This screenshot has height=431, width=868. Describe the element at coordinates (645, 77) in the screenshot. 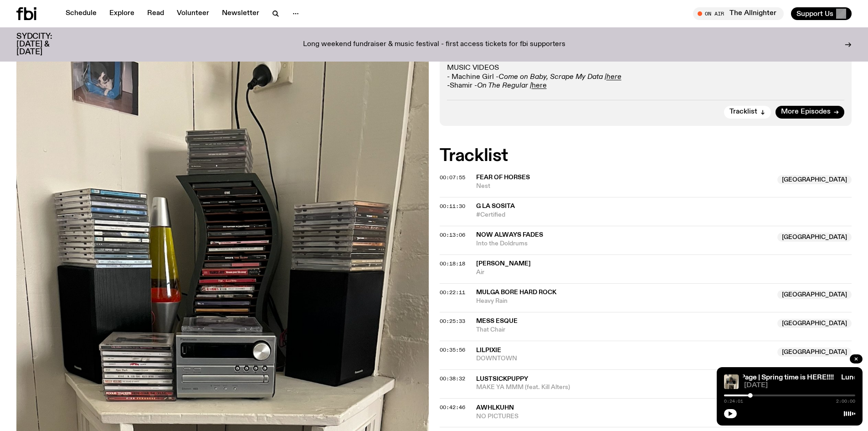

I see `p: MUSIC VIDEOS - Machine Girl - Shamir -` at that location.